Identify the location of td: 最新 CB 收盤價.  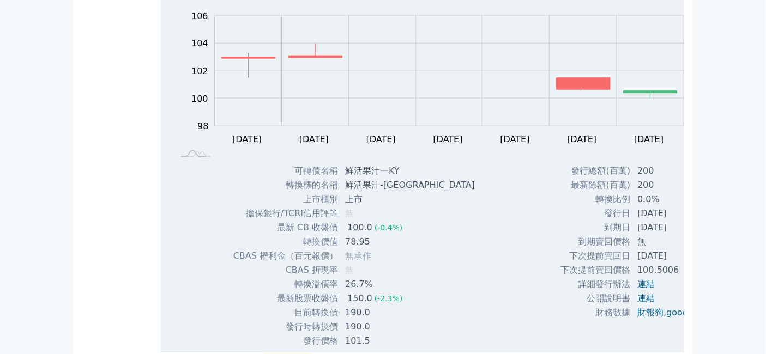
(286, 228).